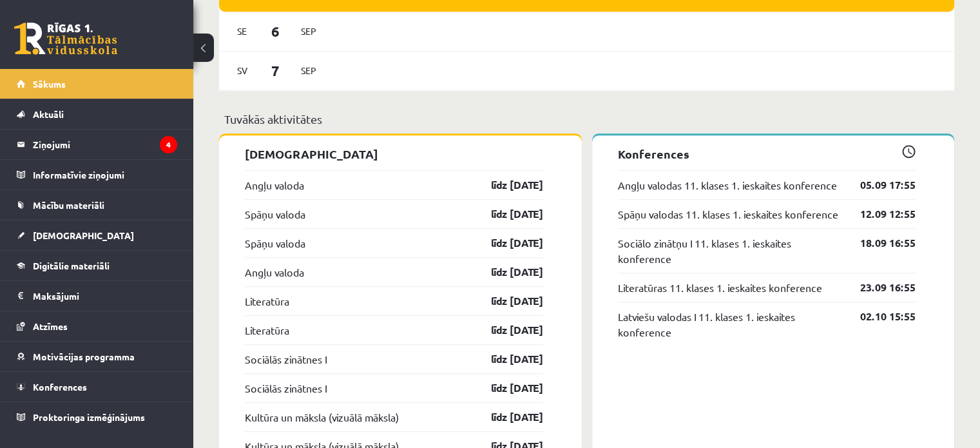 The height and width of the screenshot is (448, 980). What do you see at coordinates (89, 417) in the screenshot?
I see `span: Proktoringa izmēģinājums` at bounding box center [89, 417].